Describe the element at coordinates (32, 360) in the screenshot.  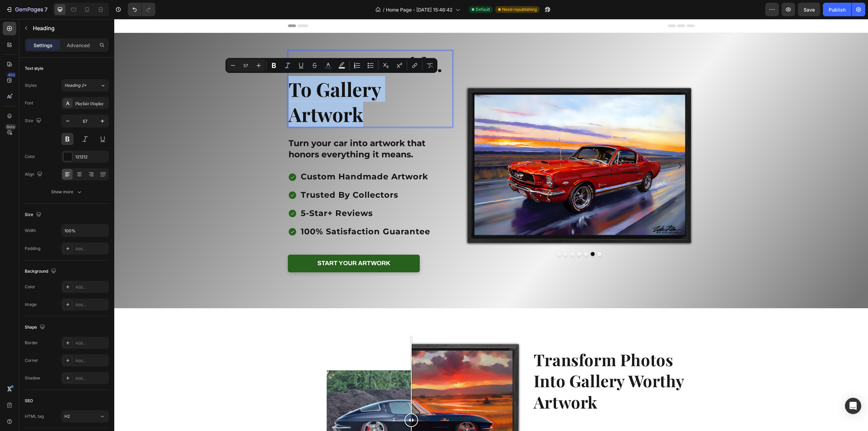
I see `div: Corner` at that location.